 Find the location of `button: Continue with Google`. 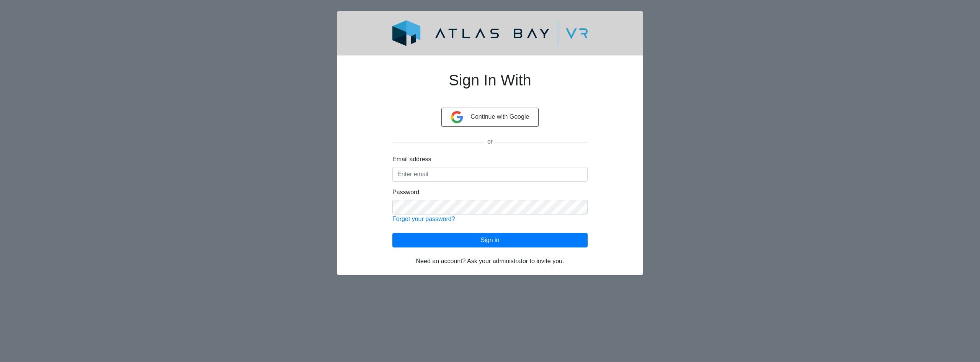

button: Continue with Google is located at coordinates (490, 117).